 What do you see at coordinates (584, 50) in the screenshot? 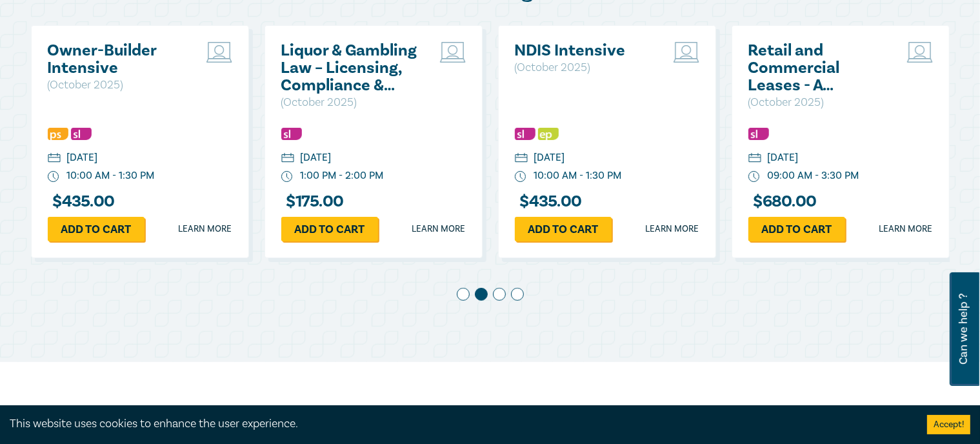
I see `a: NDIS Intensive` at bounding box center [584, 50].